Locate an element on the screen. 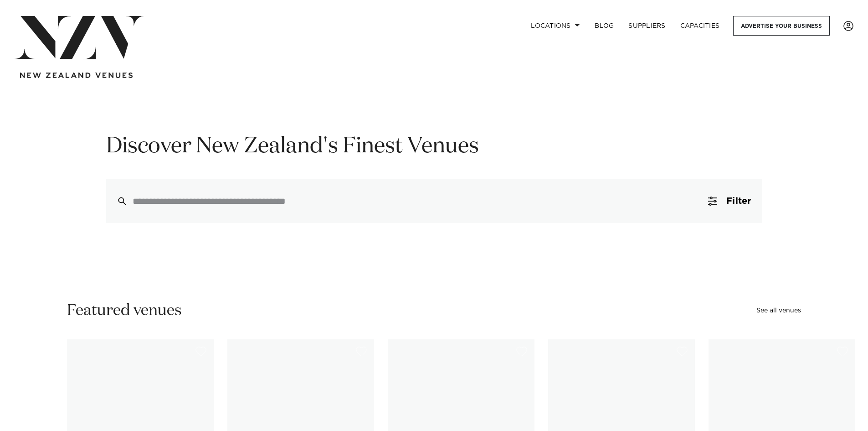 This screenshot has height=431, width=868. a: SUPPLIERS is located at coordinates (647, 26).